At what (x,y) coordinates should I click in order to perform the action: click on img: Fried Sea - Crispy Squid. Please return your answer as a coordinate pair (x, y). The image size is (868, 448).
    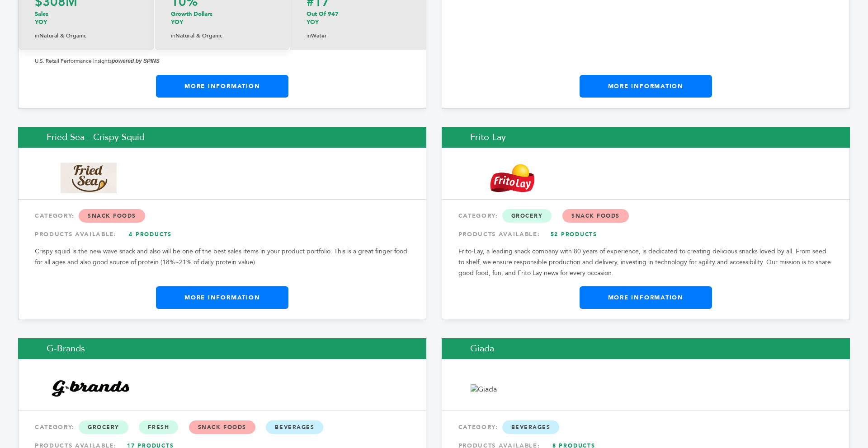
    Looking at the image, I should click on (88, 178).